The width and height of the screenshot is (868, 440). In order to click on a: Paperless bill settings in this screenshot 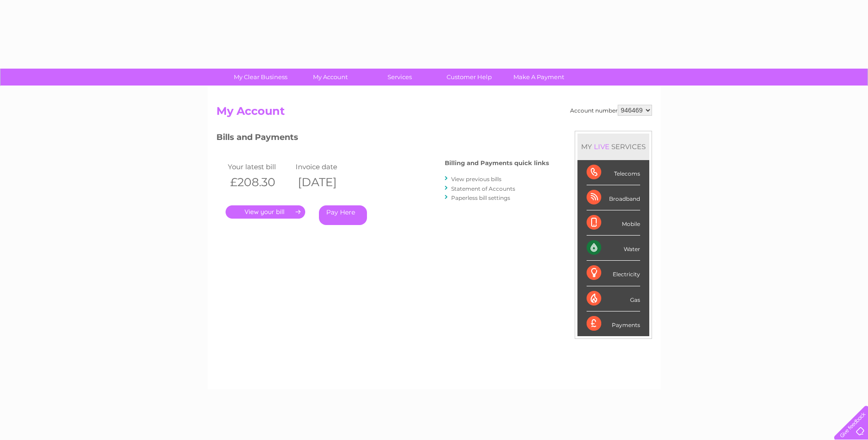, I will do `click(480, 197)`.